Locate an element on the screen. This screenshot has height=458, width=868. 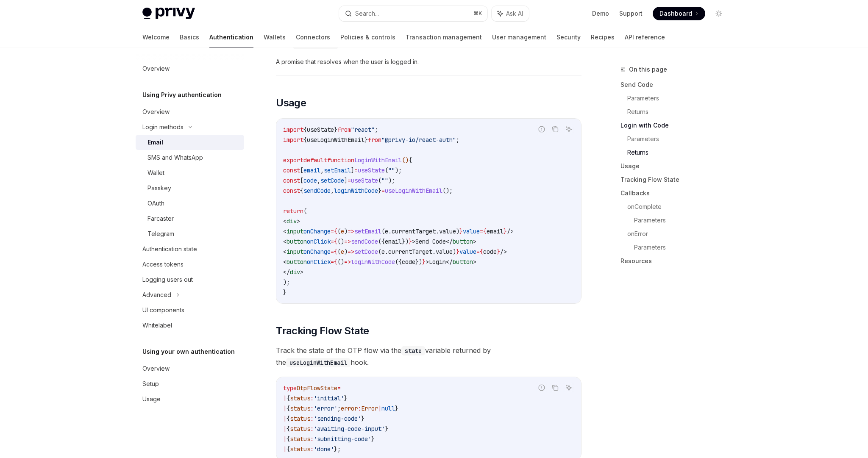
span: type is located at coordinates (290, 388).